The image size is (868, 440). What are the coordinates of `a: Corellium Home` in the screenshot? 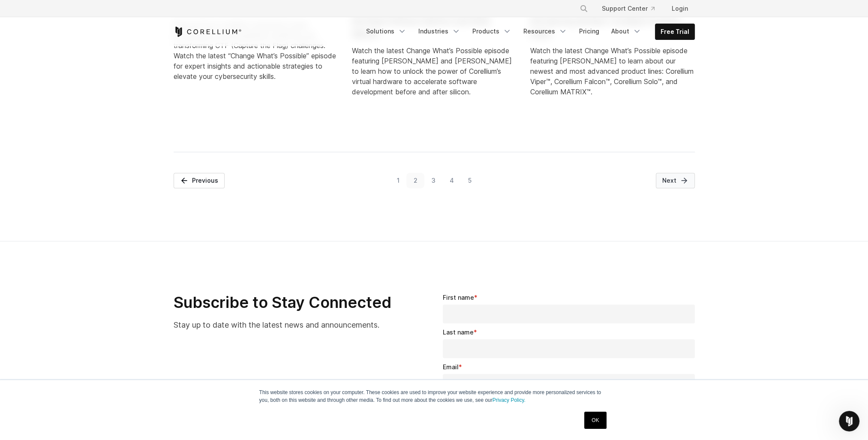 It's located at (207, 32).